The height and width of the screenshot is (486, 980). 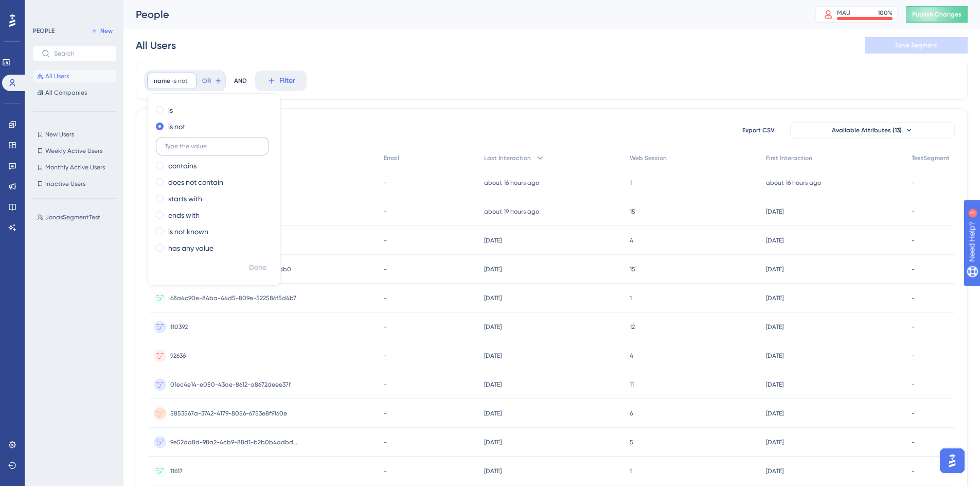 What do you see at coordinates (186, 199) in the screenshot?
I see `label: starts with` at bounding box center [186, 199].